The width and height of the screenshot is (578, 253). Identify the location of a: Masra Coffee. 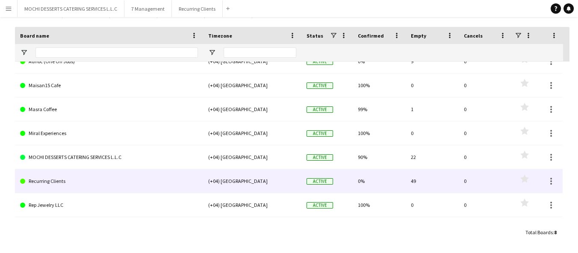
(109, 109).